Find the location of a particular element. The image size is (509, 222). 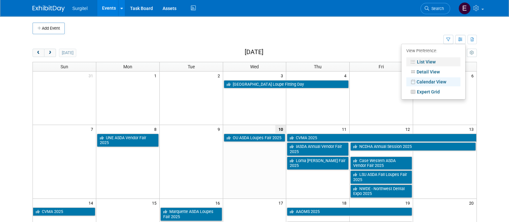

span: 16 is located at coordinates (219, 203).